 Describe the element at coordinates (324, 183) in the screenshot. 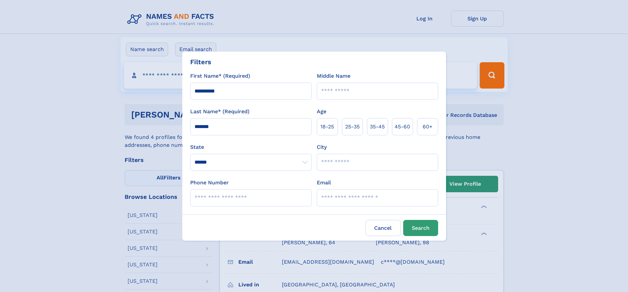

I see `label: Email` at that location.